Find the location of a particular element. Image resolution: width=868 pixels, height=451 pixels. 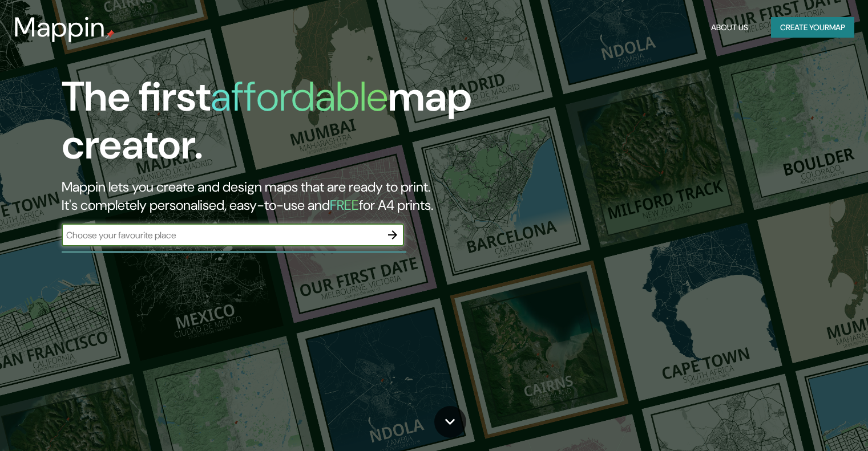

h5: FREE is located at coordinates (344, 205).